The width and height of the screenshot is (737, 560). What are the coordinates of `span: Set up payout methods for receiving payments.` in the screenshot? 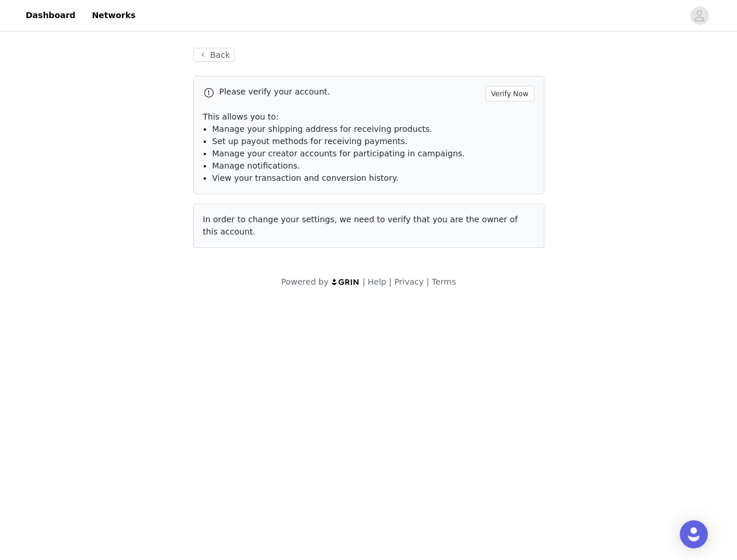 It's located at (310, 141).